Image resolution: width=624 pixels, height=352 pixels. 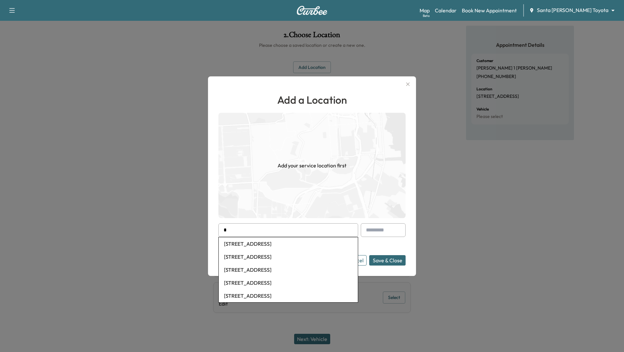 I want to click on h1: Add a Location, so click(x=312, y=100).